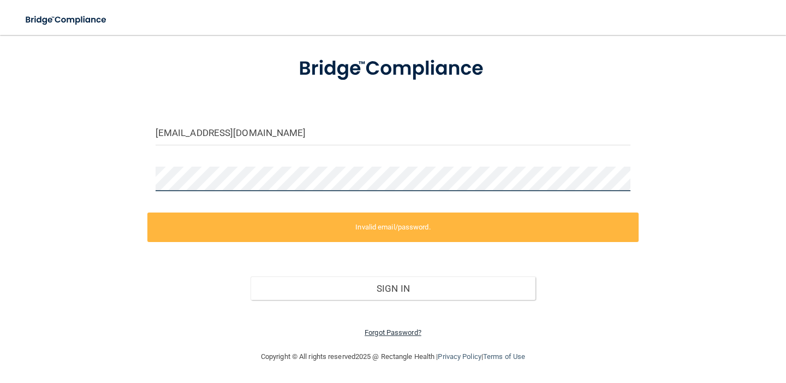 The height and width of the screenshot is (383, 786). I want to click on label: Invalid email/password., so click(393, 227).